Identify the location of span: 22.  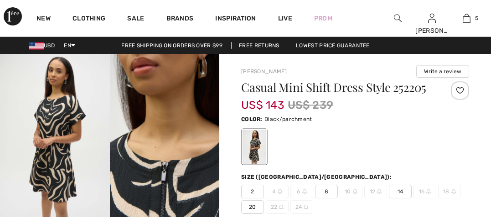
(277, 207).